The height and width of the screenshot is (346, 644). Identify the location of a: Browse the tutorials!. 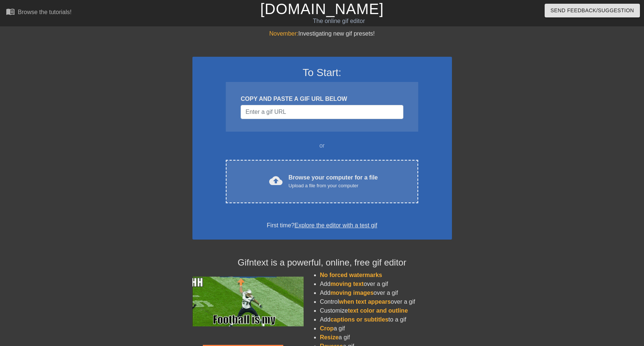
(39, 12).